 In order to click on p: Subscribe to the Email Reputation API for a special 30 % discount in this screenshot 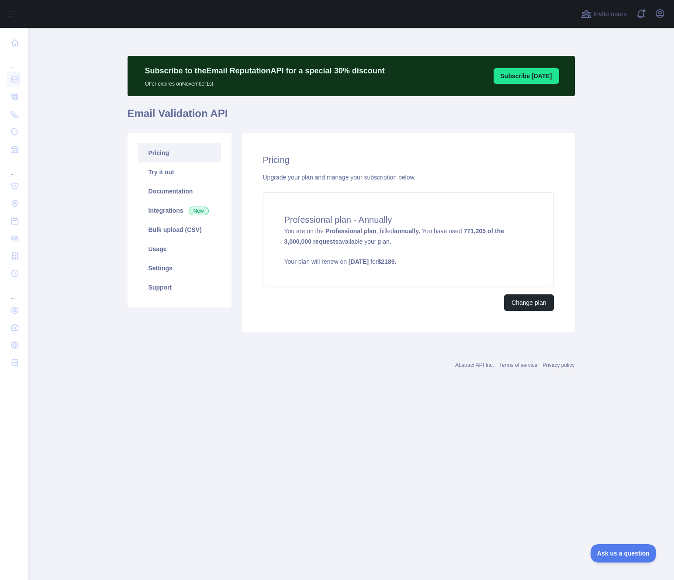, I will do `click(265, 71)`.